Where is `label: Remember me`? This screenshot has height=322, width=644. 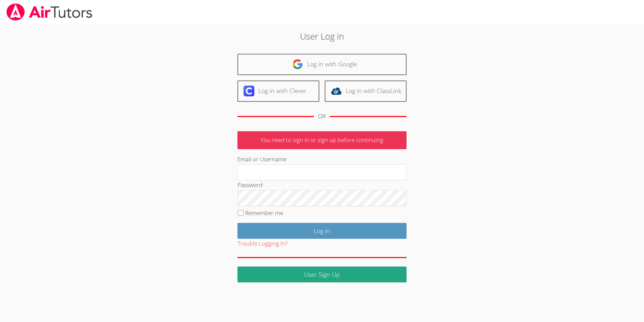
label: Remember me is located at coordinates (264, 213).